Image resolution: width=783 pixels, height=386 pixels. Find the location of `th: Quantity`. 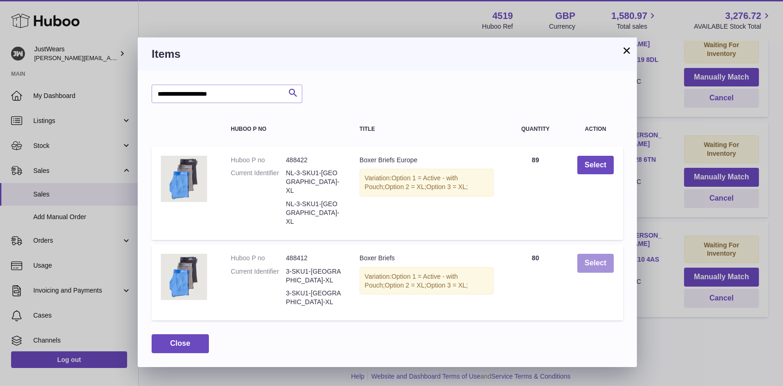

th: Quantity is located at coordinates (535, 129).